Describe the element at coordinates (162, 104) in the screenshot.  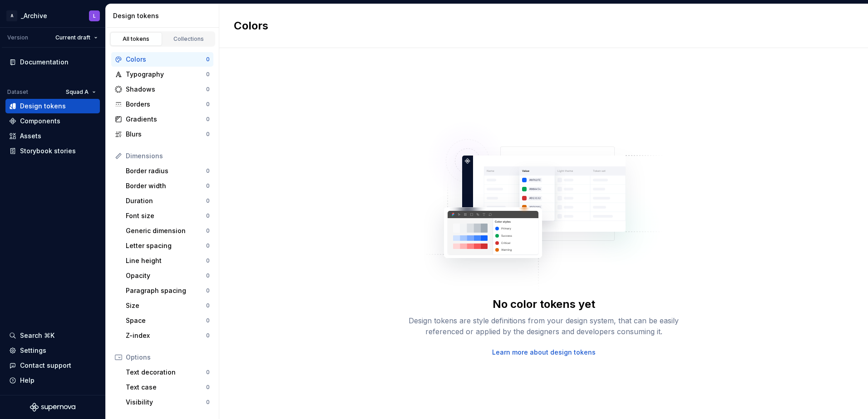
I see `a: Borders0` at that location.